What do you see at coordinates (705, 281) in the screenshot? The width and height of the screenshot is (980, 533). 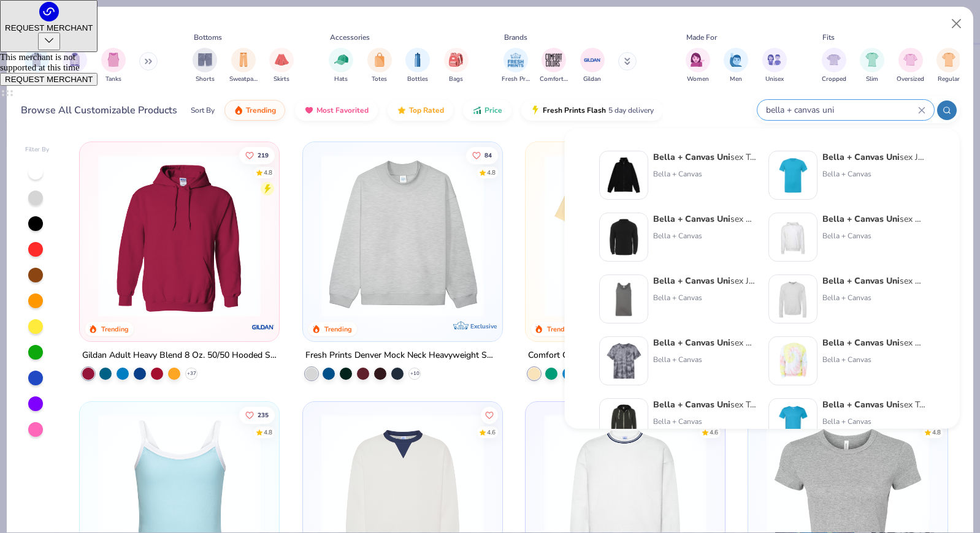 I see `div: sex Jersey Tank` at bounding box center [705, 281].